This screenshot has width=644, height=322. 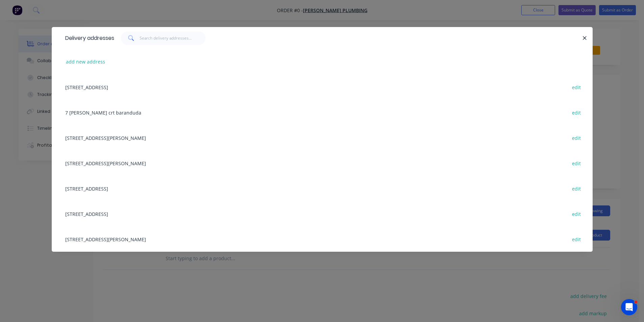 What do you see at coordinates (88, 39) in the screenshot?
I see `div: Delivery addresses` at bounding box center [88, 39].